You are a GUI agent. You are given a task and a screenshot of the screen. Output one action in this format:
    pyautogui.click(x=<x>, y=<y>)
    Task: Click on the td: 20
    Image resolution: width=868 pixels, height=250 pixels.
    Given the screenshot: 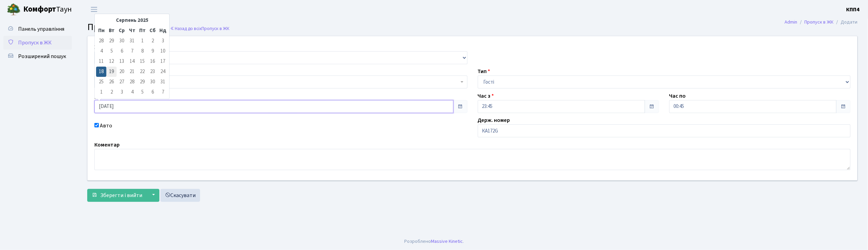 What is the action you would take?
    pyautogui.click(x=122, y=72)
    